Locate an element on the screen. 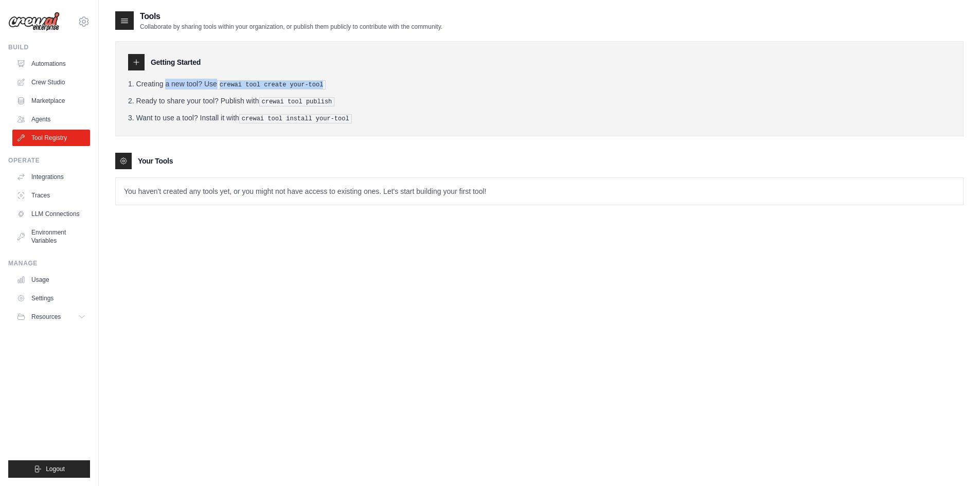 Image resolution: width=980 pixels, height=486 pixels. a: Traces is located at coordinates (51, 196).